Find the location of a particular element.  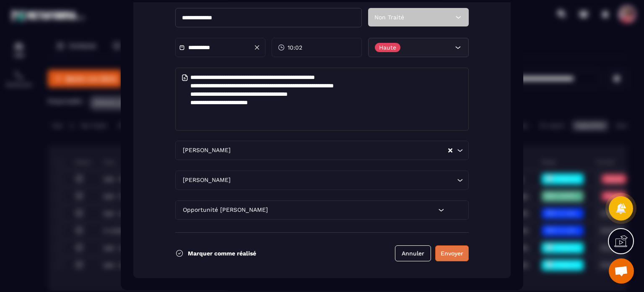

span: Non Traité is located at coordinates (389, 17).